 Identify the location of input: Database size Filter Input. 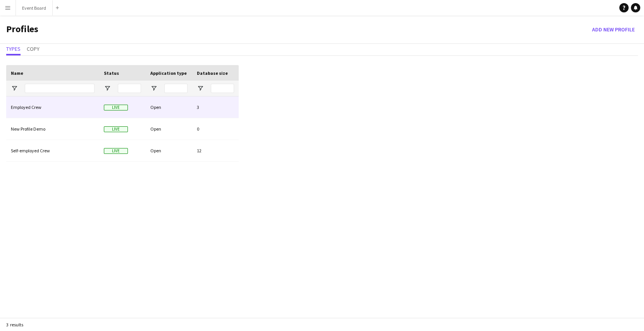
(223, 88).